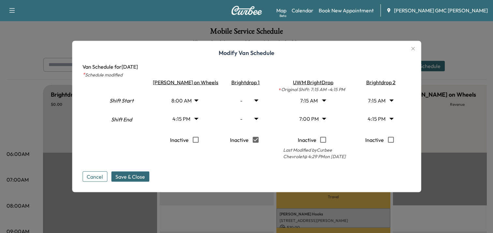 The height and width of the screenshot is (233, 493). I want to click on div: 8:00 AM, so click(184, 101).